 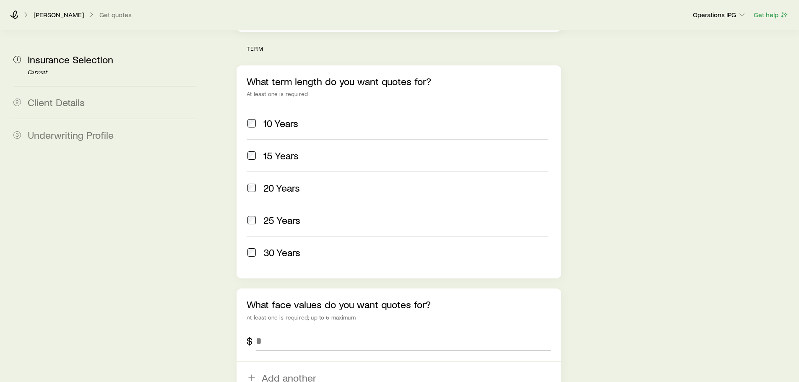 What do you see at coordinates (115, 15) in the screenshot?
I see `button: Get quotes` at bounding box center [115, 15].